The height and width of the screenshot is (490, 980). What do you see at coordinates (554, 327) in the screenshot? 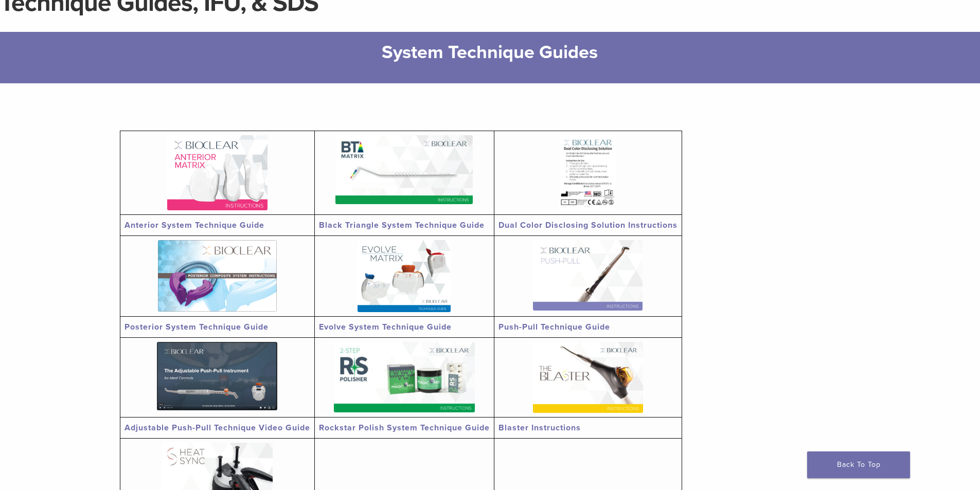
I see `a: Push-Pull Technique Guide` at bounding box center [554, 327].